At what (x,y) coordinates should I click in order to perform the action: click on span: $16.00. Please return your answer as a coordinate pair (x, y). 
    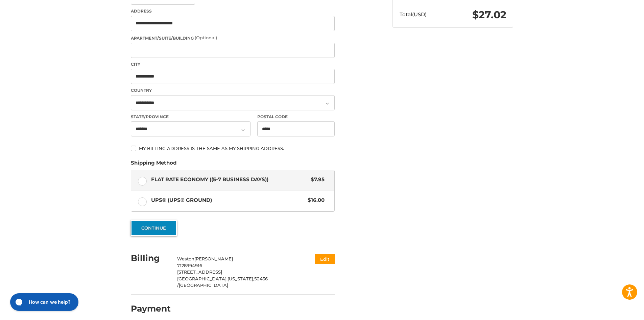
    Looking at the image, I should click on (314, 200).